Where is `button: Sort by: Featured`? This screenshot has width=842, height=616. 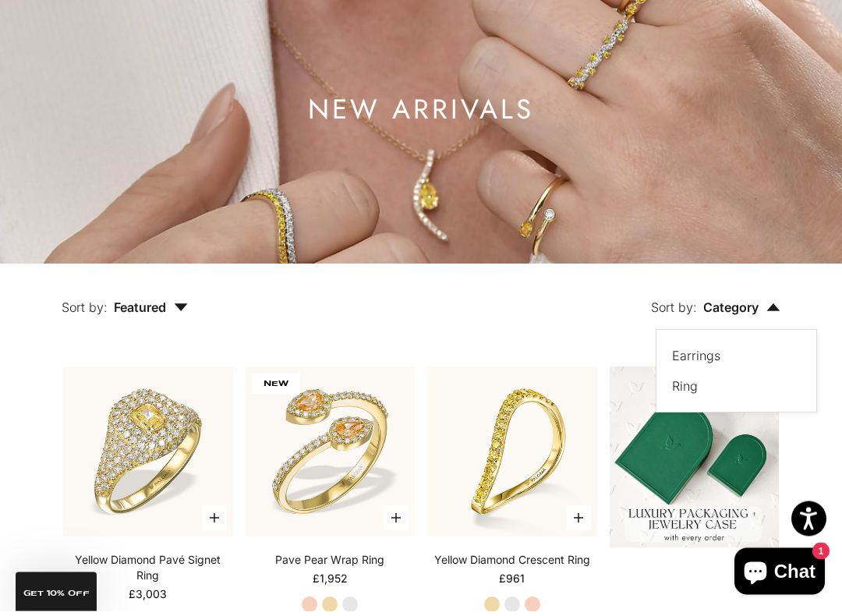
button: Sort by: Featured is located at coordinates (124, 302).